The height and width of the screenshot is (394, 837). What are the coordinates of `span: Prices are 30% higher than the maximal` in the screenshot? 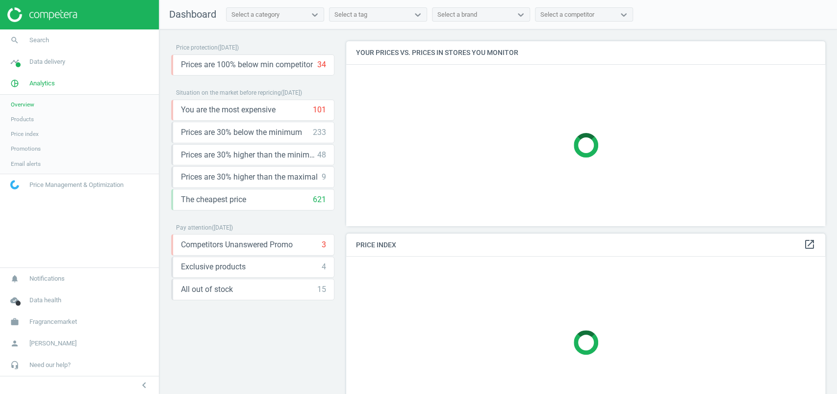 It's located at (249, 177).